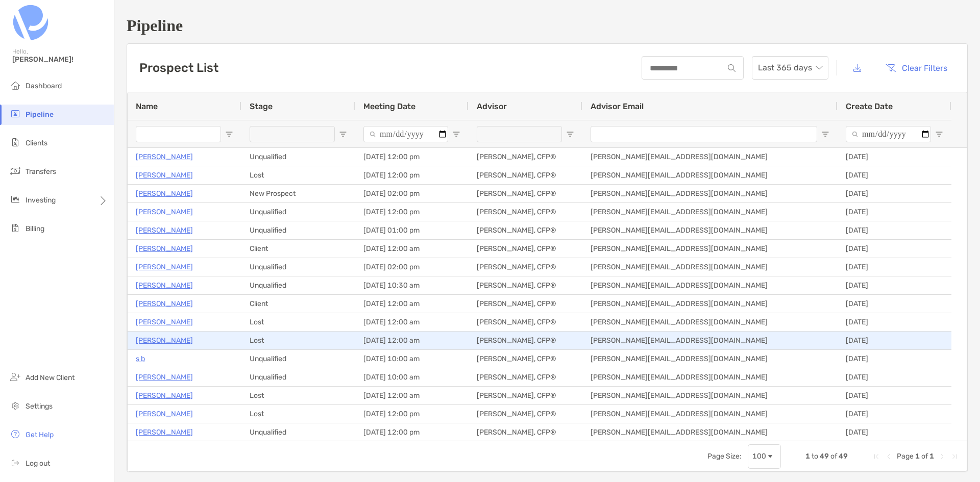  What do you see at coordinates (41, 200) in the screenshot?
I see `span: Investing` at bounding box center [41, 200].